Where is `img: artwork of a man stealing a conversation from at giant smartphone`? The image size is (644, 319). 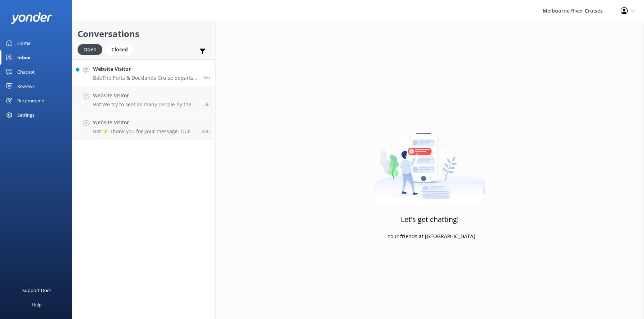
img: artwork of a man stealing a conversation from at giant smartphone is located at coordinates (430, 159).